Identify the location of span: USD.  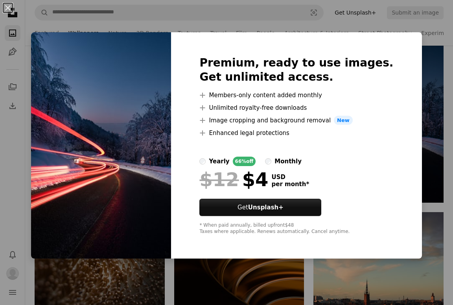
(290, 177).